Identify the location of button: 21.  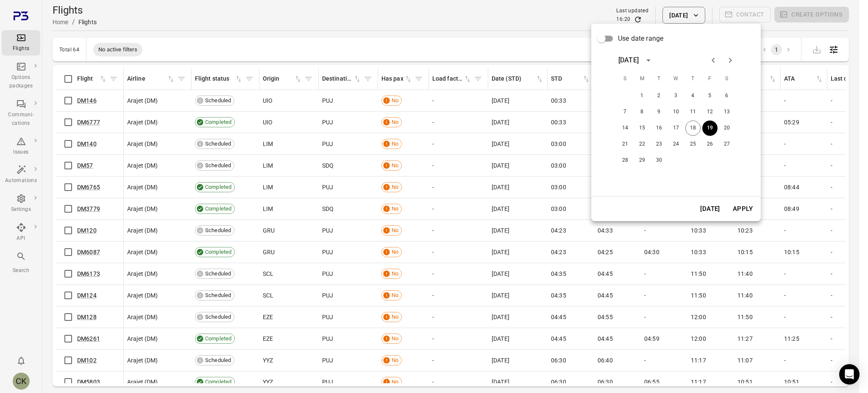
(625, 144).